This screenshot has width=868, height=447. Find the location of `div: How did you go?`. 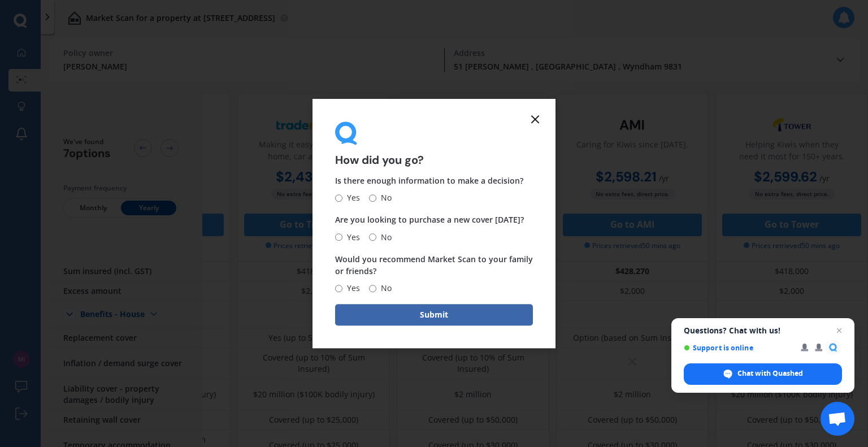

div: How did you go? is located at coordinates (434, 144).